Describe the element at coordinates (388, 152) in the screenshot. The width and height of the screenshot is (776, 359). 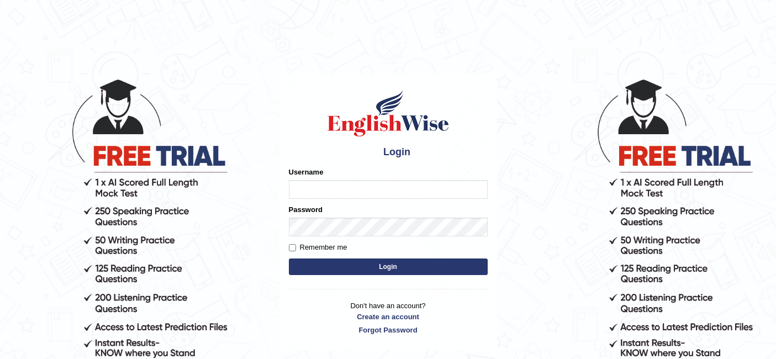
I see `h4: Login` at that location.